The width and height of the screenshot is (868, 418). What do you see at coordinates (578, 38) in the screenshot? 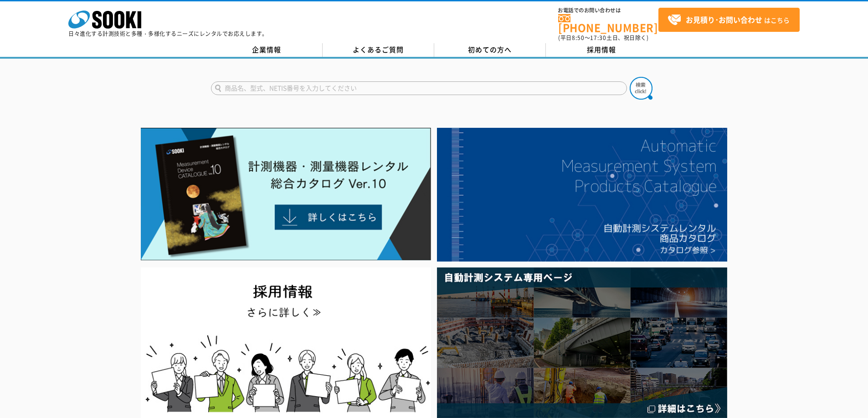
I see `span: 8:50` at bounding box center [578, 38].